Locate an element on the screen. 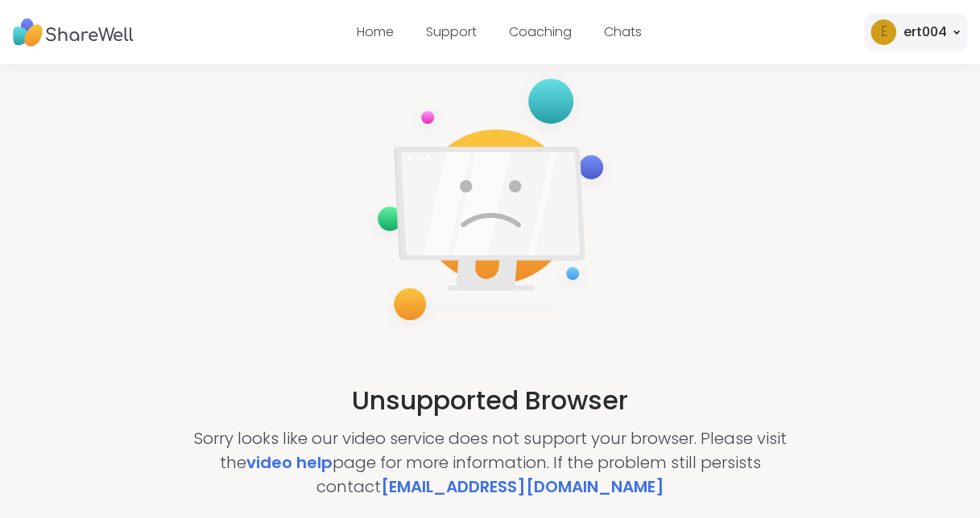 This screenshot has width=980, height=518. a: Home is located at coordinates (375, 31).